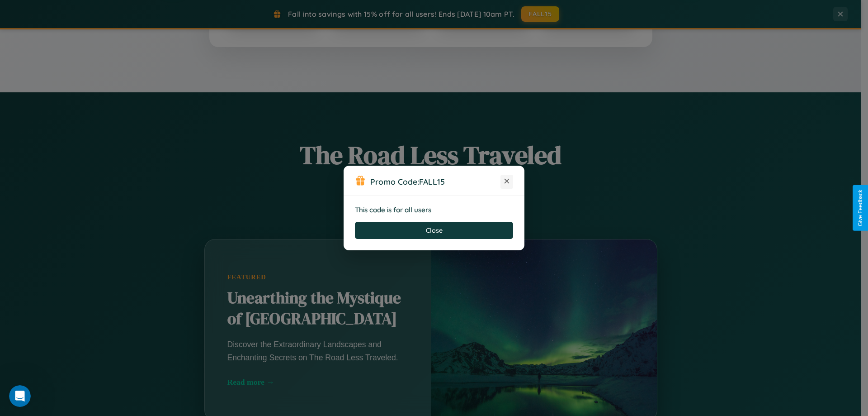 This screenshot has height=416, width=868. What do you see at coordinates (432, 181) in the screenshot?
I see `b: FALL15` at bounding box center [432, 181].